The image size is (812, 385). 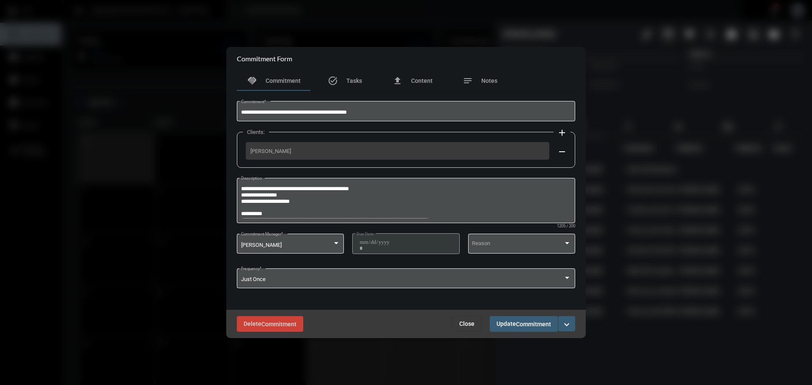 I want to click on span: Delete, so click(x=270, y=324).